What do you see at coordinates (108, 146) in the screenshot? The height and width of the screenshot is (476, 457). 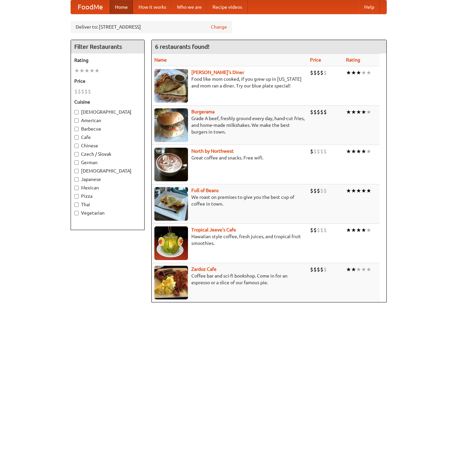 I see `label: Chinese` at bounding box center [108, 146].